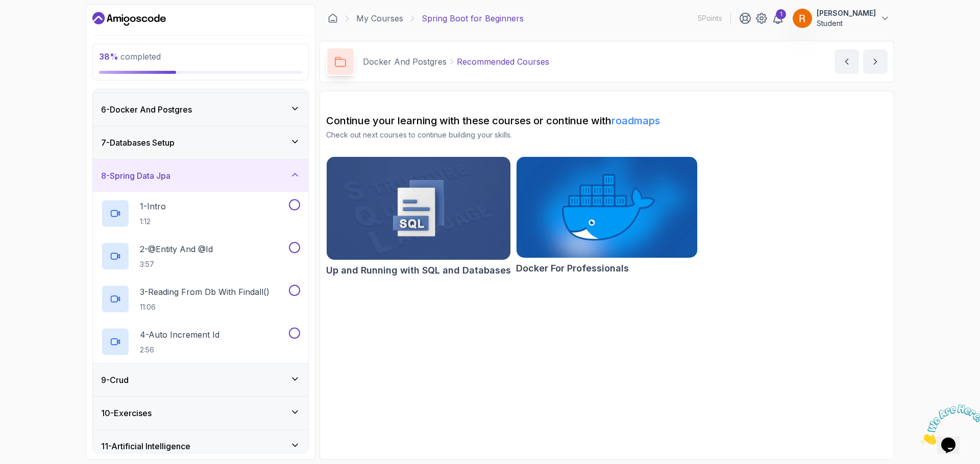 The width and height of the screenshot is (980, 464). Describe the element at coordinates (138, 142) in the screenshot. I see `h3: 7 - Databases Setup` at that location.